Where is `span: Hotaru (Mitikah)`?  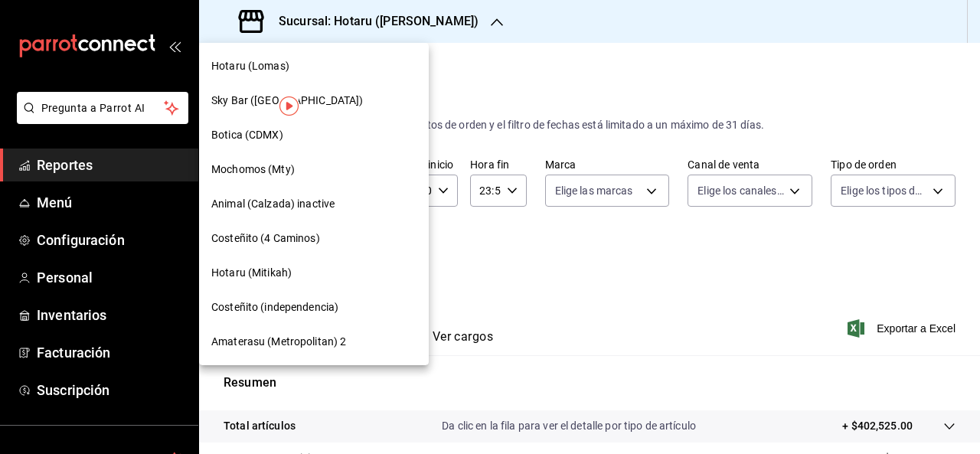 span: Hotaru (Mitikah) is located at coordinates (251, 272).